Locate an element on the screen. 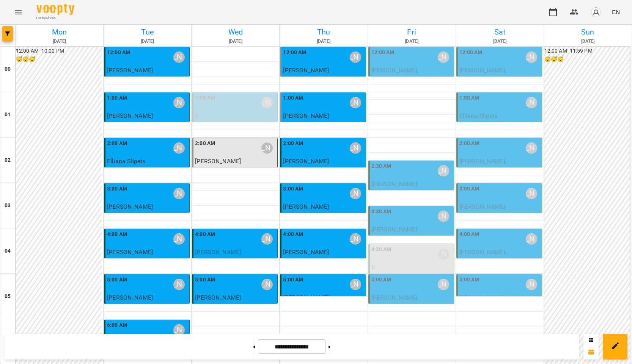 This screenshot has width=632, height=364. button: Menu is located at coordinates (18, 12).